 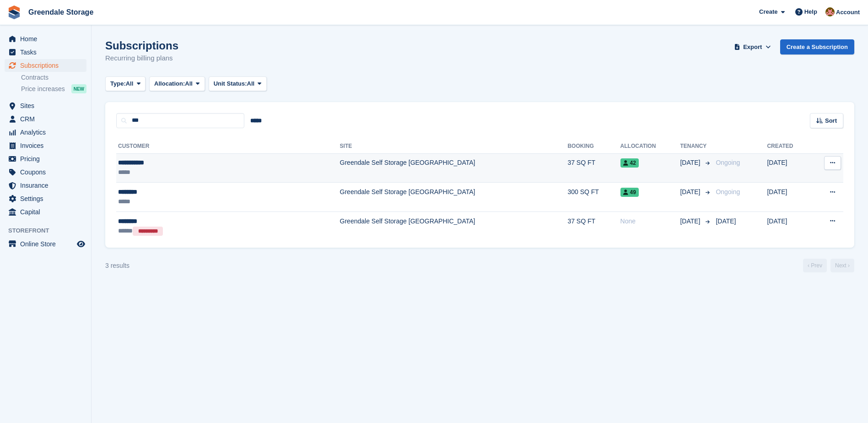 I want to click on span: Account, so click(x=848, y=12).